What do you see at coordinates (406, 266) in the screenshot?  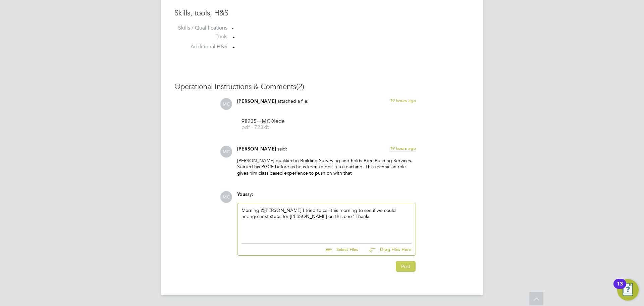 I see `button: Post` at bounding box center [406, 266].